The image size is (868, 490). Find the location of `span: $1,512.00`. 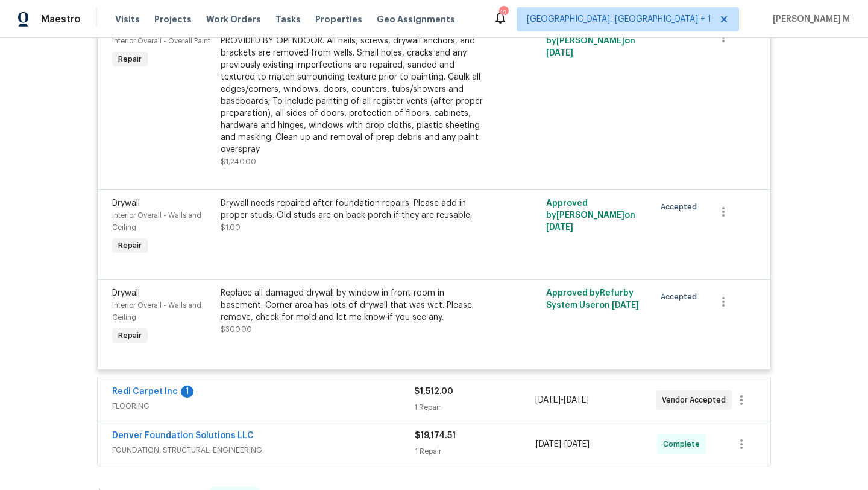

span: $1,512.00 is located at coordinates (434, 392).